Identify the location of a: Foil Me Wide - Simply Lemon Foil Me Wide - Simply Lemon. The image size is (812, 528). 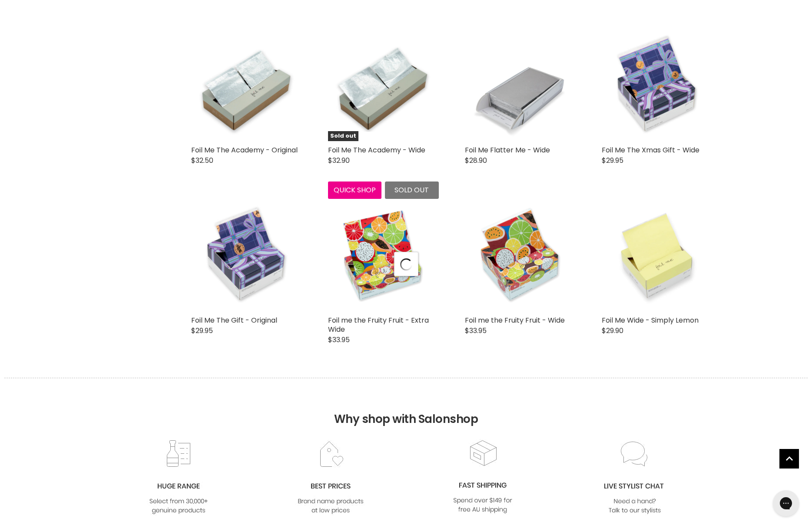
(657, 256).